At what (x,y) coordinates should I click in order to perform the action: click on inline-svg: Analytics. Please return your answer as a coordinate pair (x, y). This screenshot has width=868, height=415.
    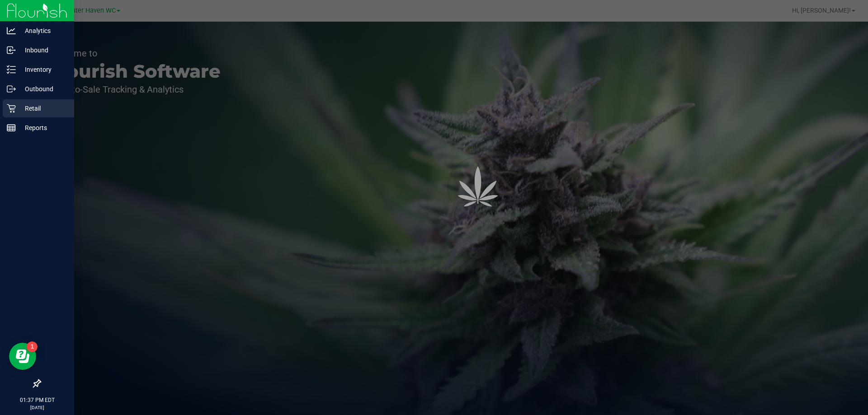
    Looking at the image, I should click on (11, 31).